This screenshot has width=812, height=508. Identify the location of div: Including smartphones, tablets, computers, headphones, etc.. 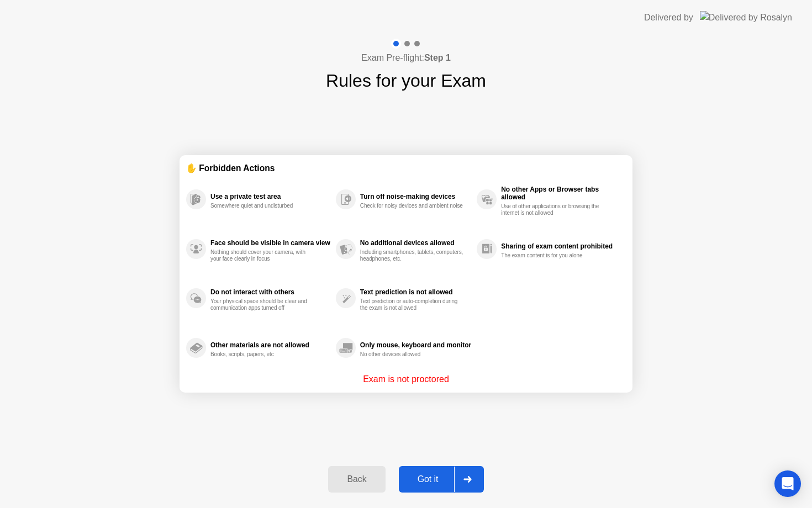
(412, 256).